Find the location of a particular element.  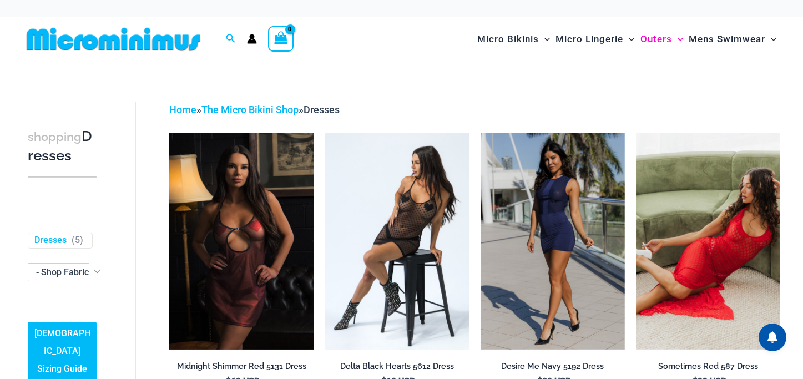

img: Sometimes Red 587 Dress 10 is located at coordinates (708, 241).